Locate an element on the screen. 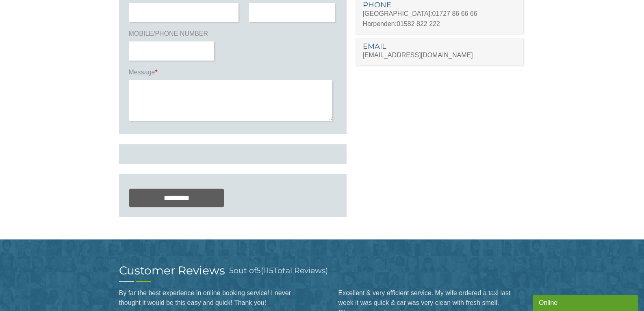  label: MOBILE/PHONE NUMBER is located at coordinates (172, 35).